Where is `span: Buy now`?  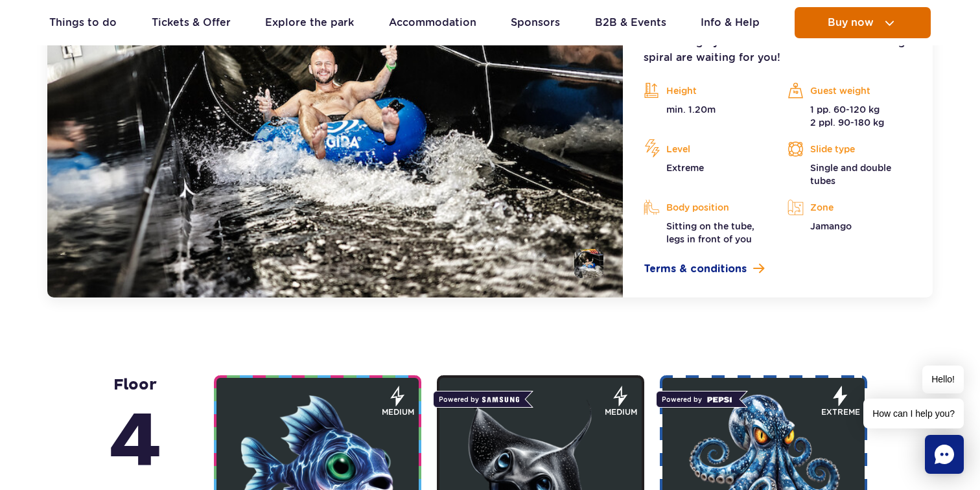 span: Buy now is located at coordinates (850, 23).